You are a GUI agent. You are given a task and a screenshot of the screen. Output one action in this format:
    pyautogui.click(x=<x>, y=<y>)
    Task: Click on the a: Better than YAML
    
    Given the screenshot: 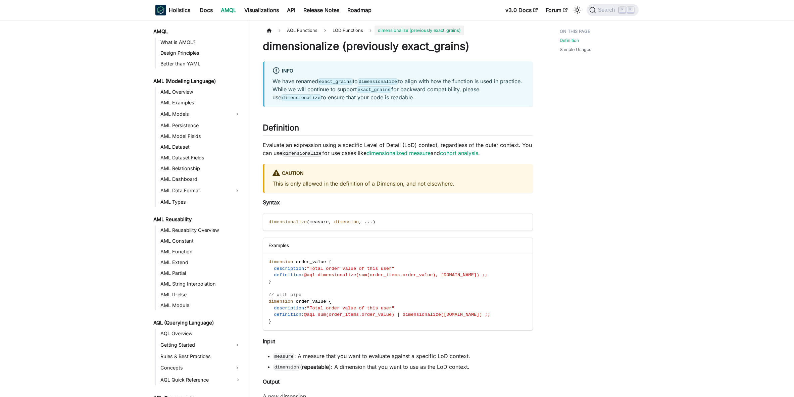 What is the action you would take?
    pyautogui.click(x=201, y=64)
    